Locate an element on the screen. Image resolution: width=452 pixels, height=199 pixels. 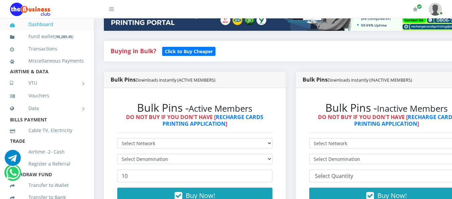
a: Vouchers is located at coordinates (47, 96).